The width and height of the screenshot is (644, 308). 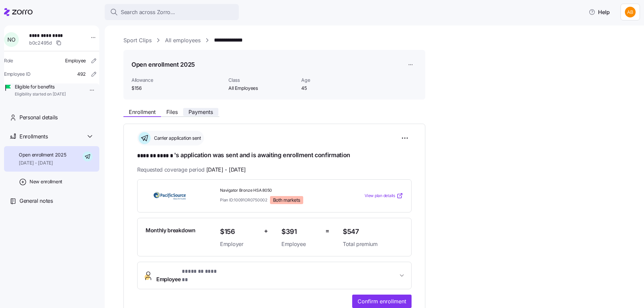 What do you see at coordinates (287, 200) in the screenshot?
I see `span: Both markets` at bounding box center [287, 200].